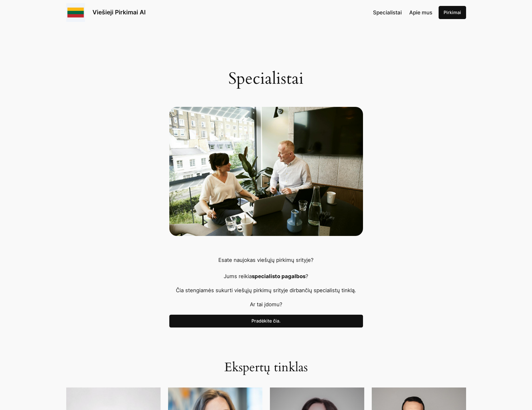 The image size is (532, 410). What do you see at coordinates (387, 12) in the screenshot?
I see `span: Specialistai` at bounding box center [387, 12].